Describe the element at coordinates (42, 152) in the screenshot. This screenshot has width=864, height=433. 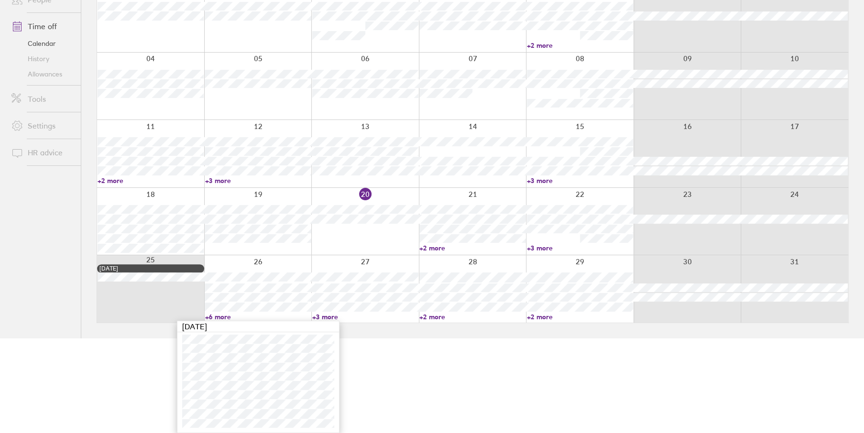
I see `a: HR advice` at that location.